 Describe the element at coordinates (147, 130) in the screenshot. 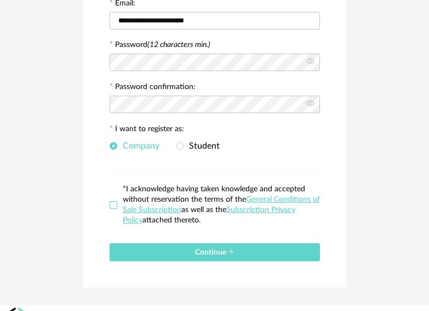

I see `label: I want to register as:` at that location.